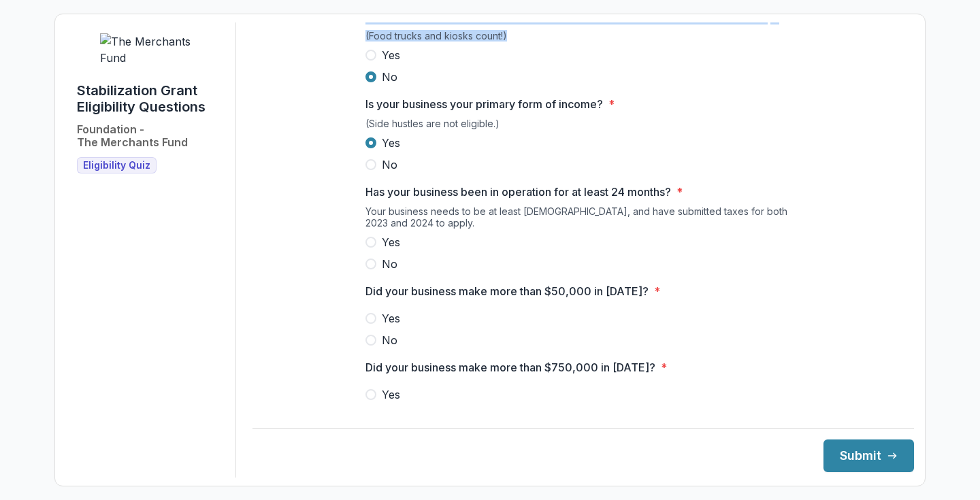 The width and height of the screenshot is (980, 500). What do you see at coordinates (117, 166) in the screenshot?
I see `span: Eligibility Quiz` at bounding box center [117, 166].